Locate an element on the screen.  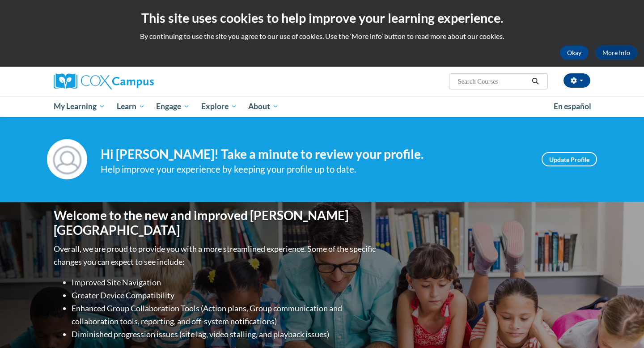
span: En español is located at coordinates (572, 106).